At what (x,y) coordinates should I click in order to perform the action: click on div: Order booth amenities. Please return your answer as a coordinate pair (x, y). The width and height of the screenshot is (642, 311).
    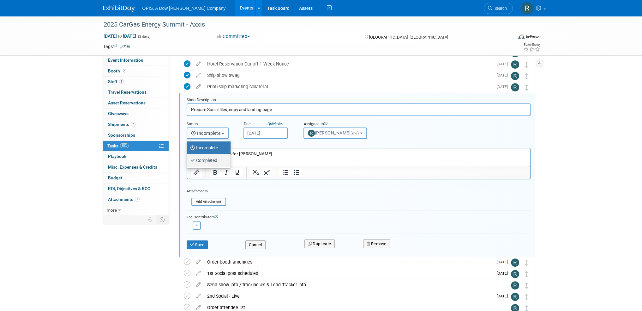
    Looking at the image, I should click on (348, 262).